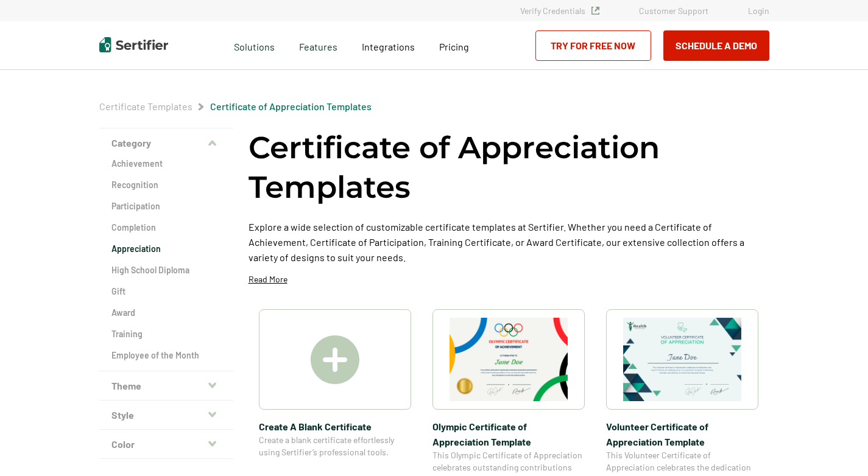 The width and height of the screenshot is (868, 476). I want to click on a: Customer Support, so click(674, 11).